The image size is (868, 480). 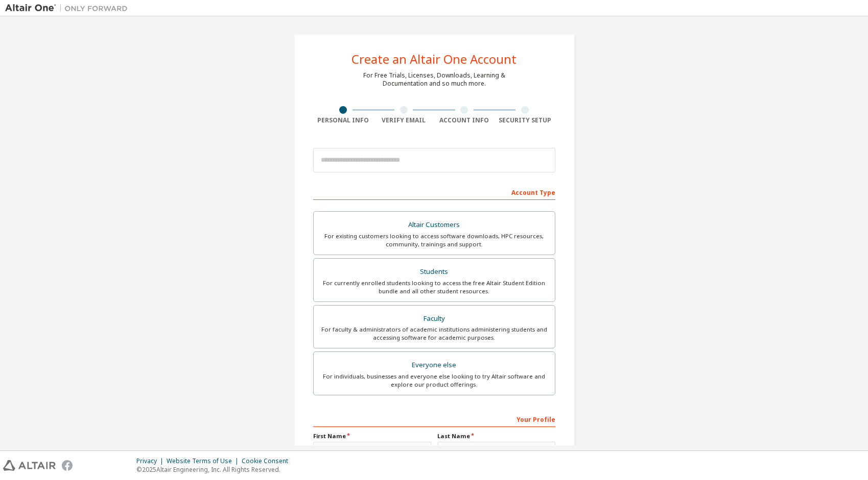 I want to click on div: Verify Email, so click(x=404, y=121).